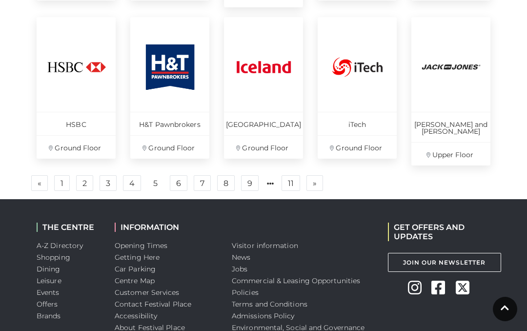 The height and width of the screenshot is (331, 527). I want to click on a: Getting Here, so click(137, 257).